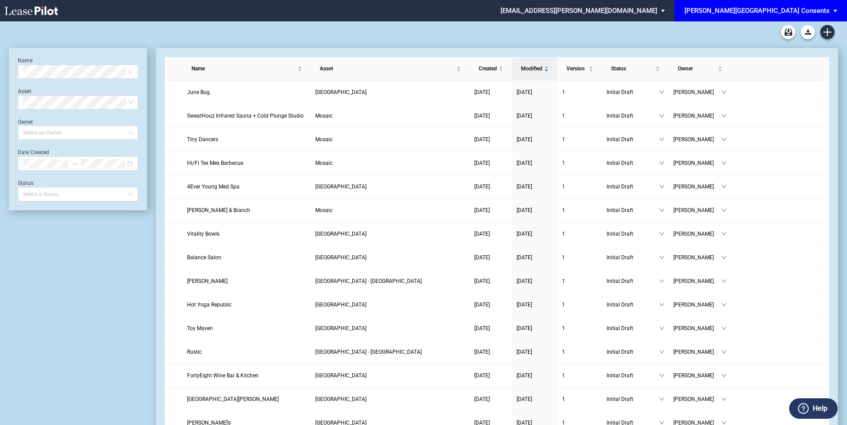 The width and height of the screenshot is (847, 425). Describe the element at coordinates (247, 139) in the screenshot. I see `a: Tiny Dancers` at that location.